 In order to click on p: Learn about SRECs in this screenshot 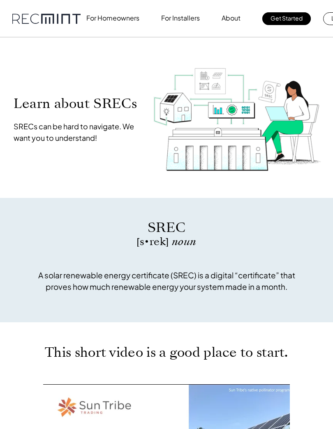, I will do `click(78, 104)`.